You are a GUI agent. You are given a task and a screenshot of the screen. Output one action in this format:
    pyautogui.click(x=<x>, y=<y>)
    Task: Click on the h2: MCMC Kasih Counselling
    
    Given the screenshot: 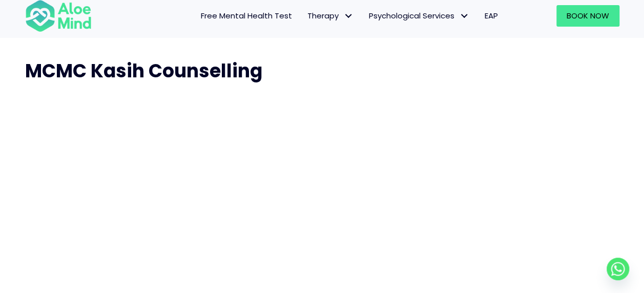 What is the action you would take?
    pyautogui.click(x=323, y=72)
    